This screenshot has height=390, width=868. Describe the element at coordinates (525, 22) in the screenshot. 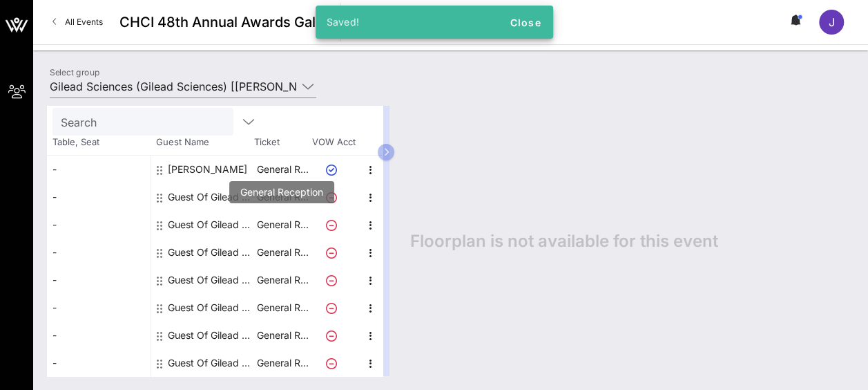

I see `span: Close` at that location.